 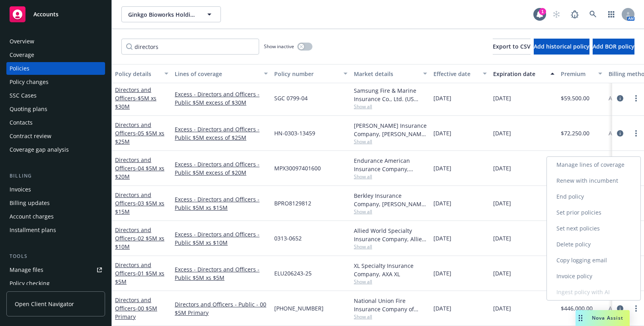 What do you see at coordinates (593, 181) in the screenshot?
I see `a: Renew with incumbent` at bounding box center [593, 181].